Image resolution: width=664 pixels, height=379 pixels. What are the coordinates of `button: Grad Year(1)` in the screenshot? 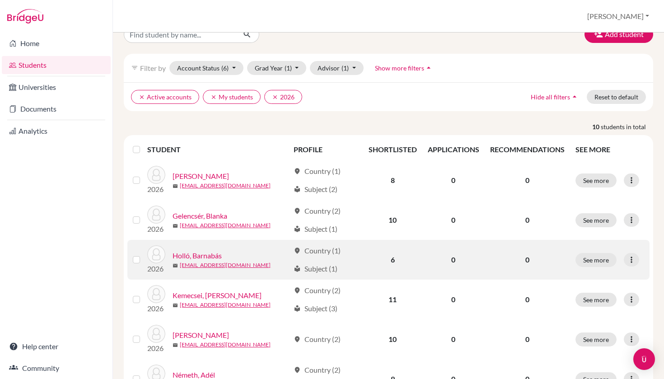 It's located at (277, 68).